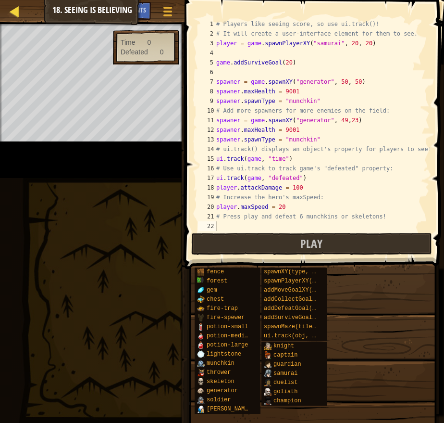  Describe the element at coordinates (219, 372) in the screenshot. I see `span: thrower` at that location.